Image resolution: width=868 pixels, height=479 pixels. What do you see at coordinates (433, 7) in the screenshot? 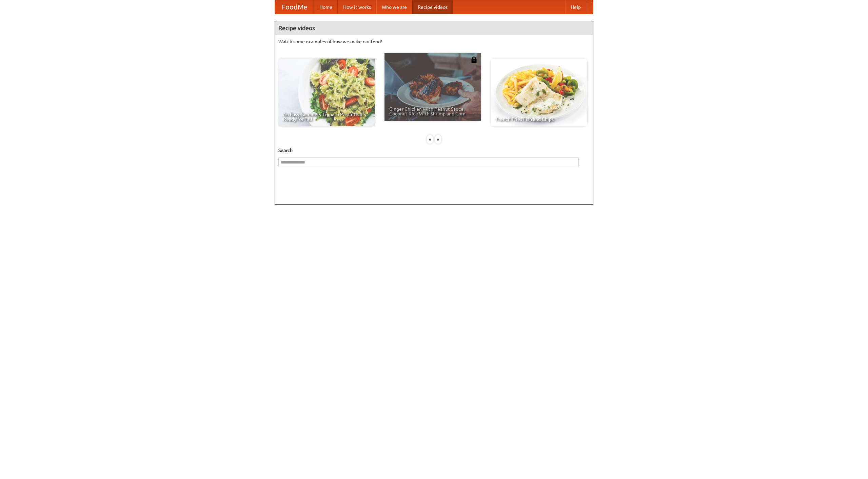
I see `a: Recipe videos` at bounding box center [433, 7].